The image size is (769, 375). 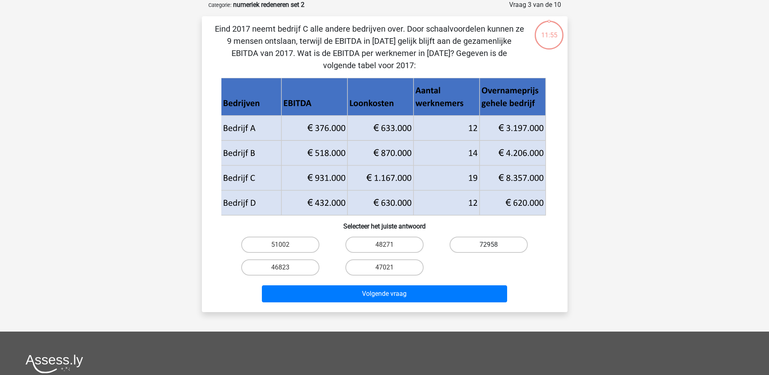 What do you see at coordinates (54, 363) in the screenshot?
I see `img: Assessly logo` at bounding box center [54, 363].